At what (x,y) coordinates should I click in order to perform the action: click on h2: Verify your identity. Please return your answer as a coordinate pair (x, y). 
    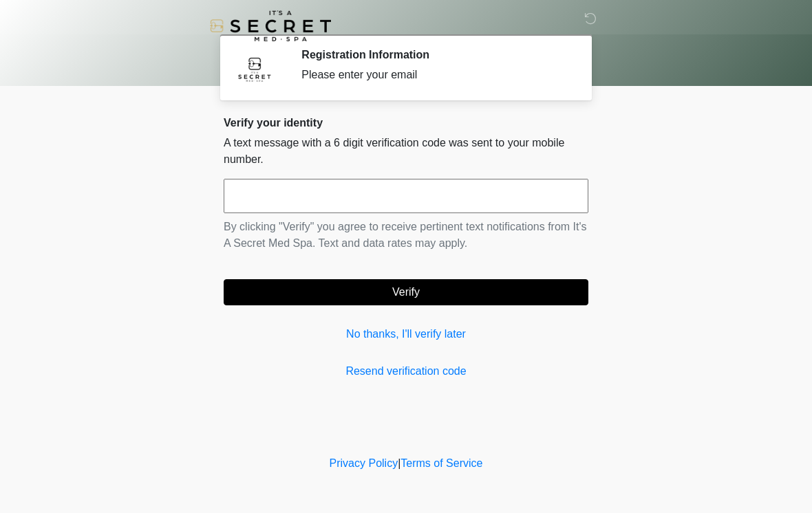
    Looking at the image, I should click on (406, 123).